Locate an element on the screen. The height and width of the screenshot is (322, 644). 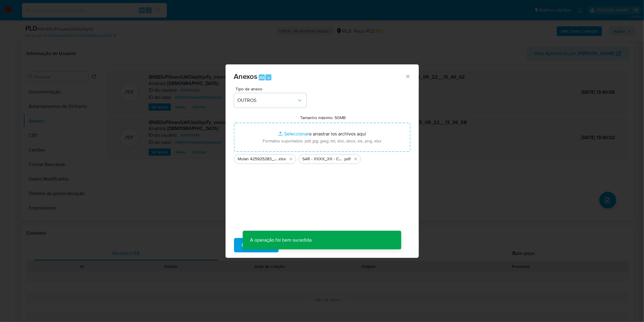
span: Subir arquivo is located at coordinates (256, 245).